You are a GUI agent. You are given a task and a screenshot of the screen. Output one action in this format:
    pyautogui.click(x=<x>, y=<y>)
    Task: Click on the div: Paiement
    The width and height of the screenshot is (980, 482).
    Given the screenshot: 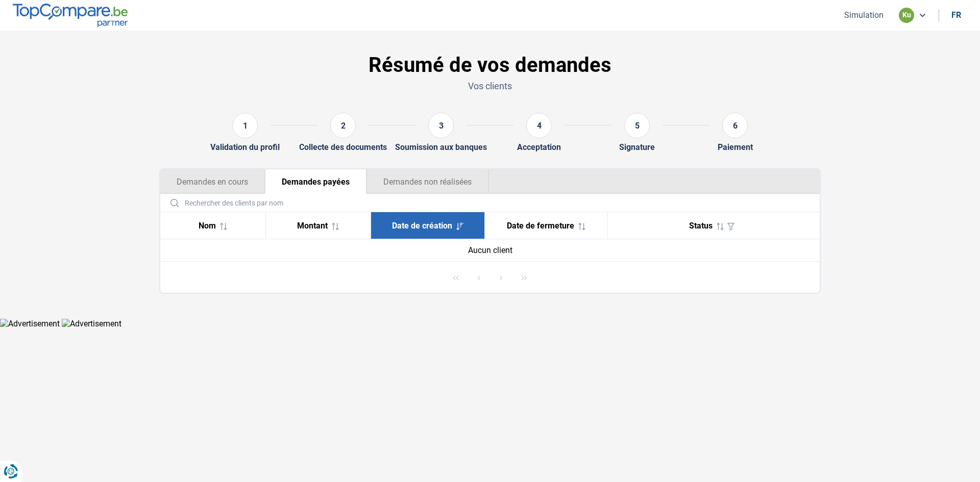 What is the action you would take?
    pyautogui.click(x=735, y=147)
    